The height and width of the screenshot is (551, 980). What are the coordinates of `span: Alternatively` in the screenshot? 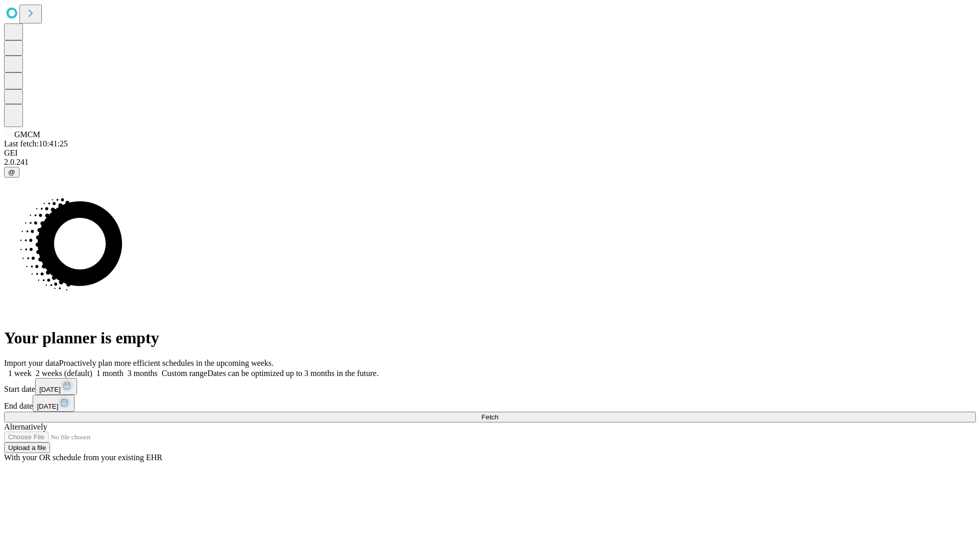 It's located at (26, 427).